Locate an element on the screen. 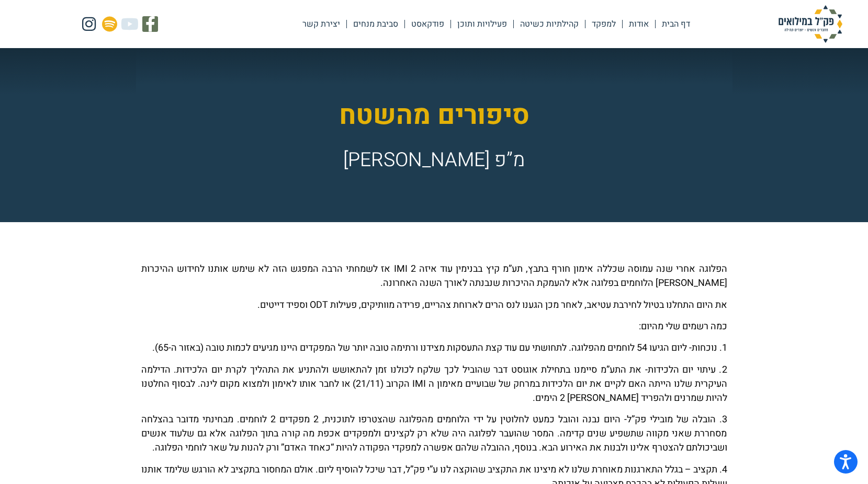 This screenshot has width=868, height=484. a: קהילתיות כשיטה is located at coordinates (549, 24).